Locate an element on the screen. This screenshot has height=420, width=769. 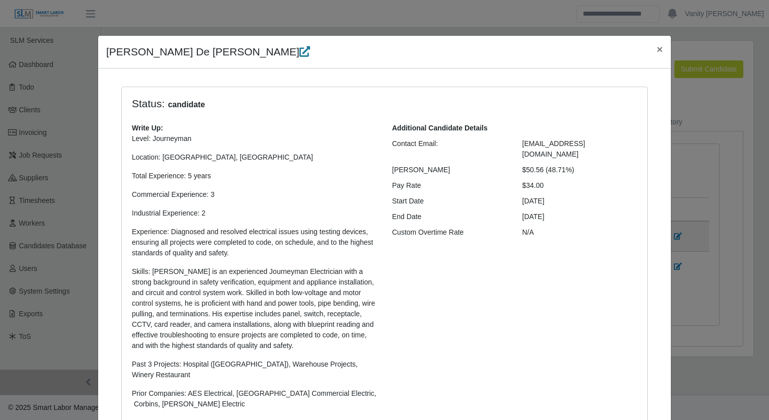
p: Level: Journeyman is located at coordinates (254, 138).